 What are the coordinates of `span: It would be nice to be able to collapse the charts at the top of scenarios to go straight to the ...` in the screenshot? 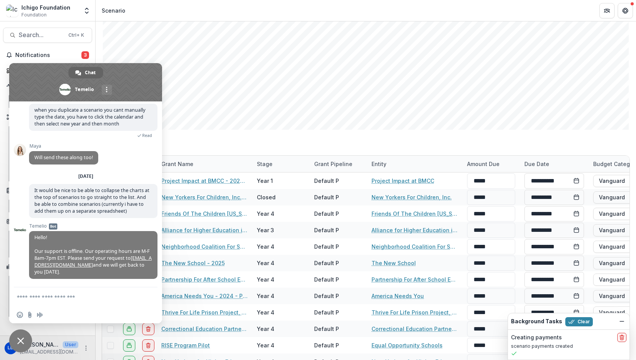 It's located at (92, 200).